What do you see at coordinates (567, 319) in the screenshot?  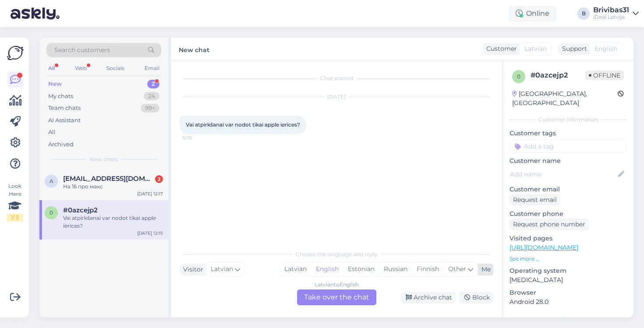 I see `div: Extra` at bounding box center [567, 319].